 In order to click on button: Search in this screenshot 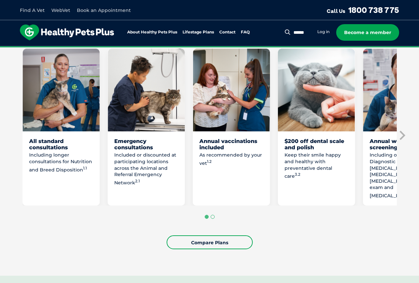, I will do `click(287, 32)`.